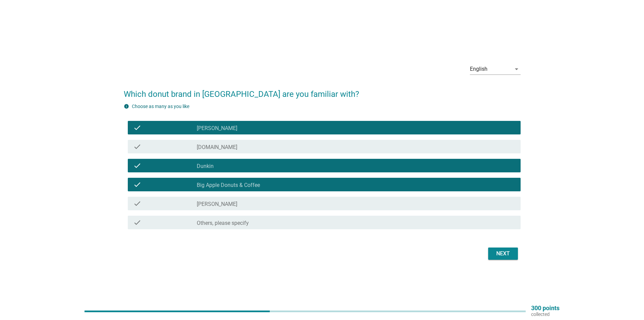 This screenshot has height=320, width=644. I want to click on button: Next, so click(503, 254).